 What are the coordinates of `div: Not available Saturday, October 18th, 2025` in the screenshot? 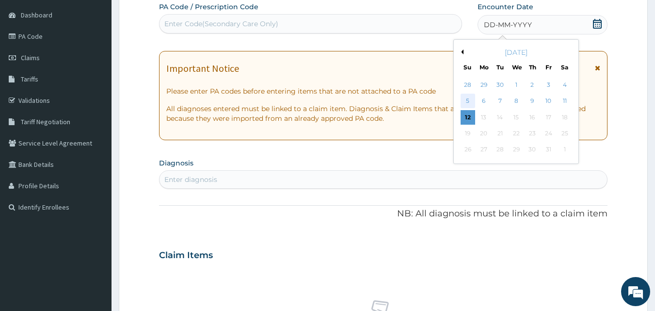 It's located at (565, 117).